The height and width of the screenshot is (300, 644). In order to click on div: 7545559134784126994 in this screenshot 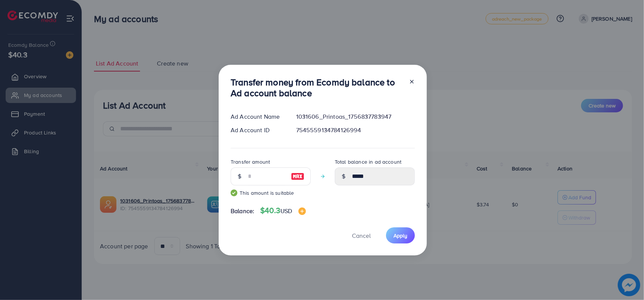, I will do `click(355, 130)`.